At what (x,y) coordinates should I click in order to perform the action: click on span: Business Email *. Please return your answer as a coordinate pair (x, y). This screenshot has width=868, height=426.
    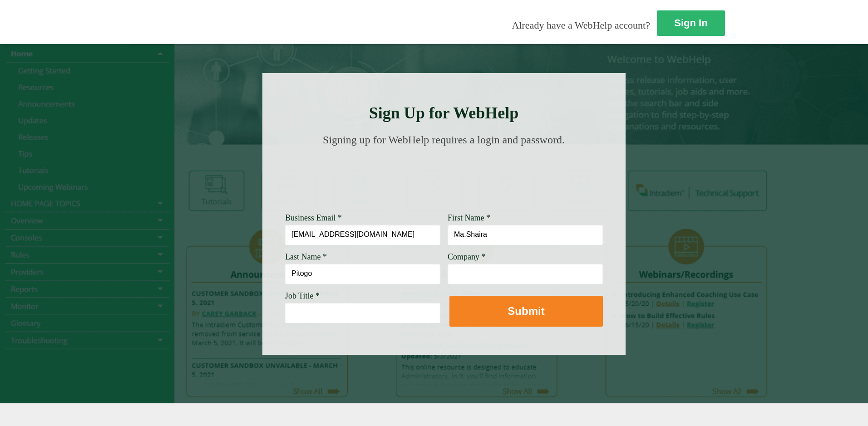
    Looking at the image, I should click on (313, 217).